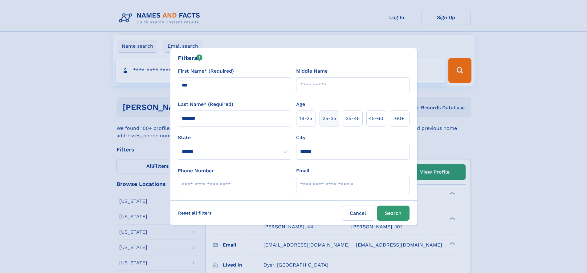 Image resolution: width=587 pixels, height=273 pixels. I want to click on span: 35‑45, so click(352, 119).